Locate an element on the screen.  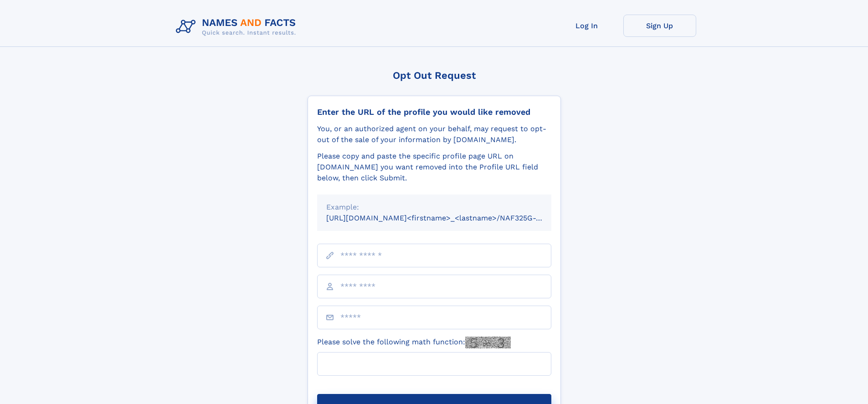
a: Log In is located at coordinates (587, 26).